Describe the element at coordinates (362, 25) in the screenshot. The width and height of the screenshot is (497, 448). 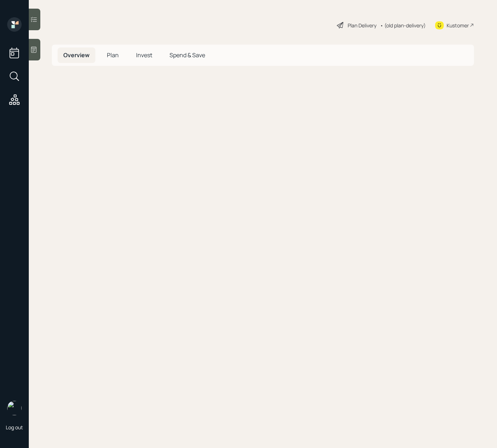
I see `div: Plan Delivery` at that location.